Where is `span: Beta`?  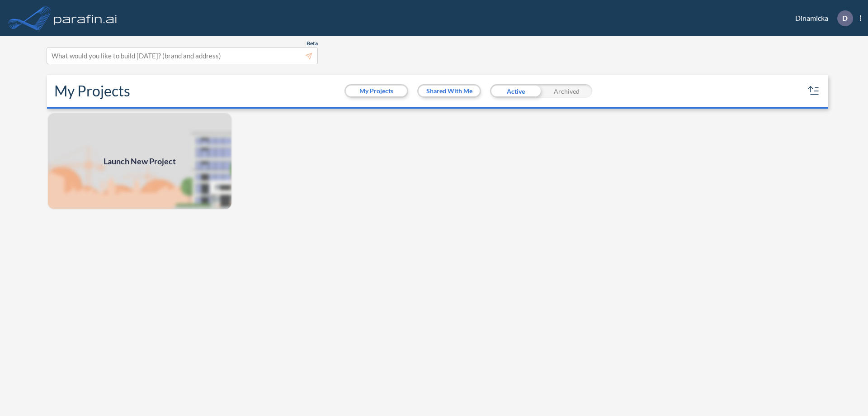
span: Beta is located at coordinates (312, 43).